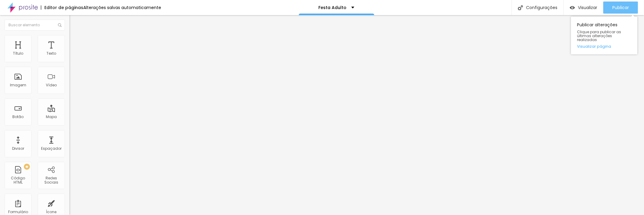 The height and width of the screenshot is (215, 644). I want to click on font: Título, so click(18, 53).